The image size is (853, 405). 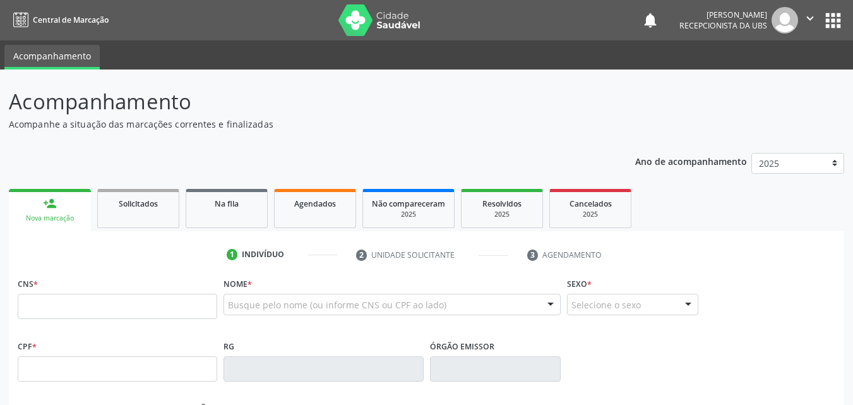 What do you see at coordinates (50, 218) in the screenshot?
I see `div: Nova marcação` at bounding box center [50, 218].